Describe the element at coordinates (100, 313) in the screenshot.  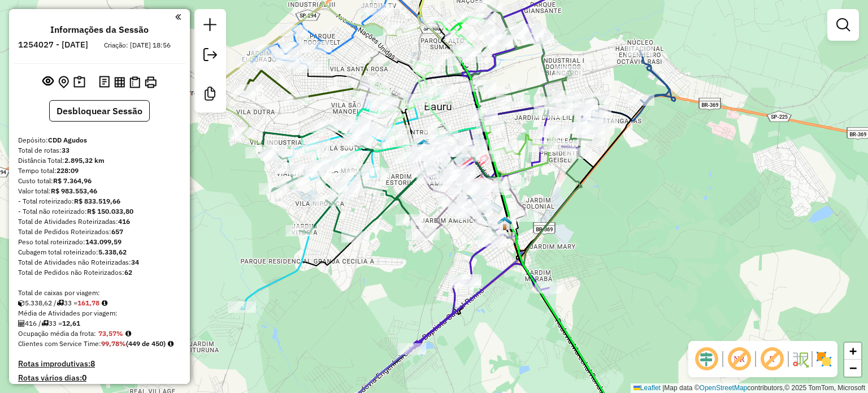
I see `div: Média de Atividades por viagem:` at that location.